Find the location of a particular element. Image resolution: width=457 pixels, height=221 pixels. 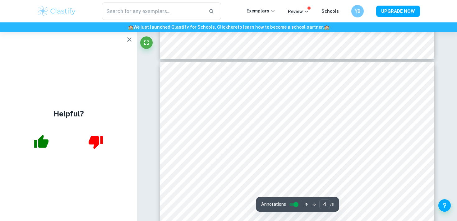

a: Clastify logo is located at coordinates (57, 11).